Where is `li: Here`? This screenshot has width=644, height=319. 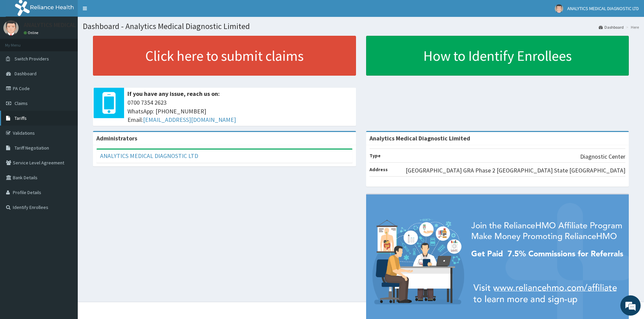
li: Here is located at coordinates (632, 27).